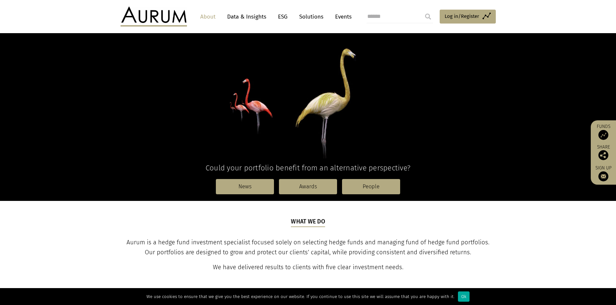  I want to click on span: Log in/Register, so click(462, 16).